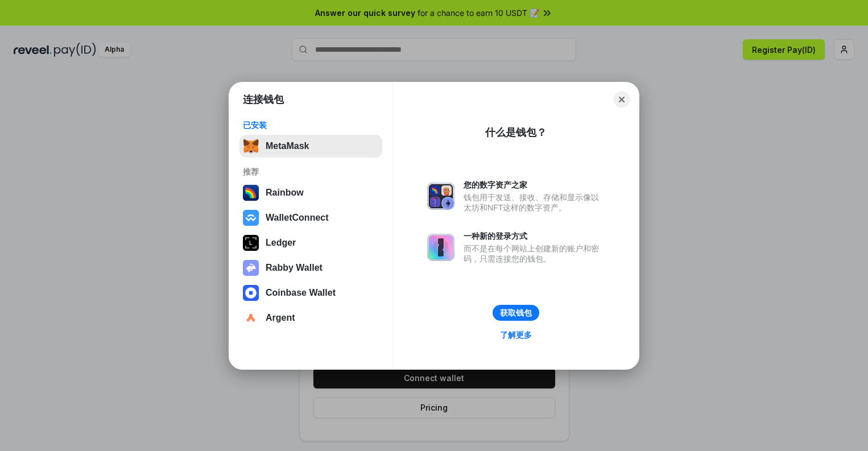 Image resolution: width=868 pixels, height=451 pixels. What do you see at coordinates (281, 318) in the screenshot?
I see `div: Argent` at bounding box center [281, 318].